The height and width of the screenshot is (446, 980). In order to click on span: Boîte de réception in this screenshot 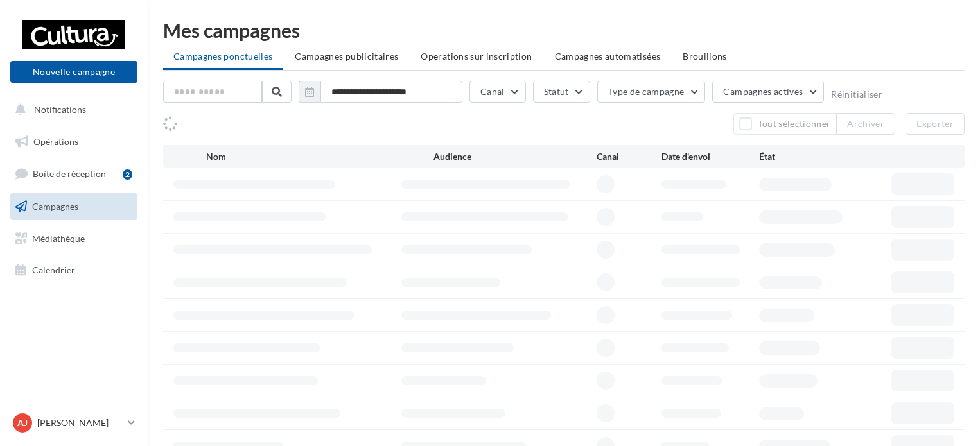, I will do `click(69, 173)`.